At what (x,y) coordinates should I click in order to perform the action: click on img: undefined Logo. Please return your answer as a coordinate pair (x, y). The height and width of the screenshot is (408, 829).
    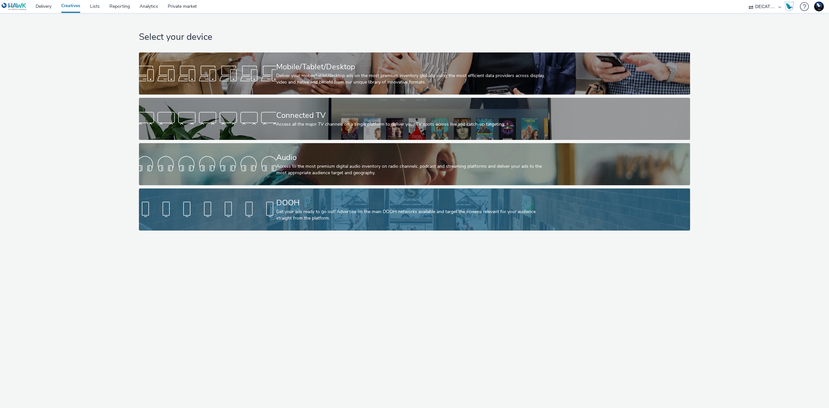
    Looking at the image, I should click on (14, 6).